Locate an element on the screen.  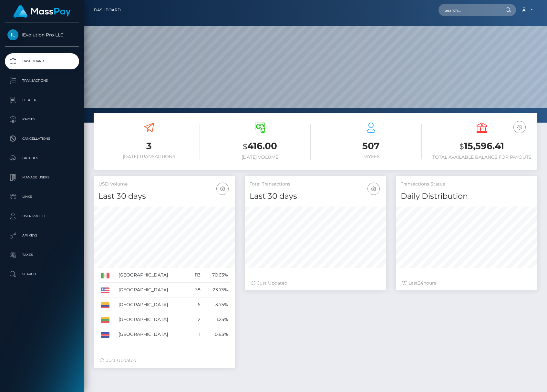
div: Last hours is located at coordinates (467, 283).